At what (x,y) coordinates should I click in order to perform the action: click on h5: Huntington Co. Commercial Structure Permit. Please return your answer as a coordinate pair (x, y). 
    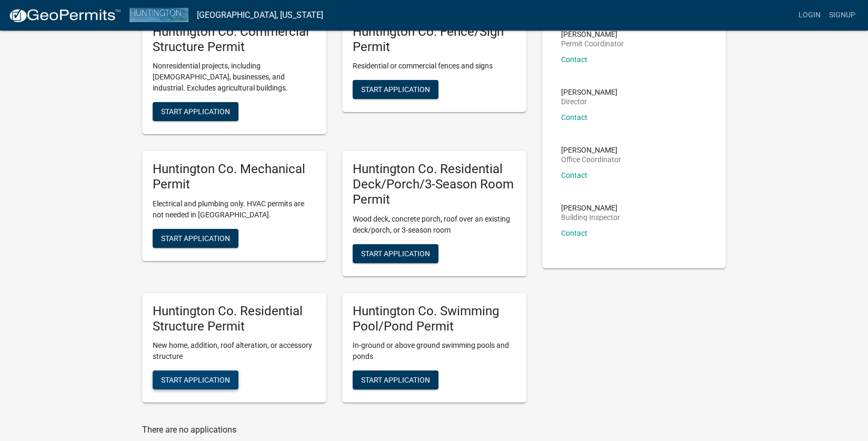
    Looking at the image, I should click on (234, 39).